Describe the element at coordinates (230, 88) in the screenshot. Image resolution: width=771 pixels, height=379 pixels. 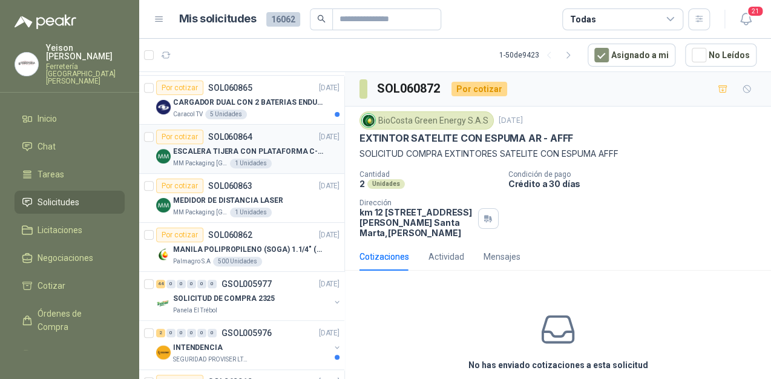
I see `p: SOL060865` at that location.